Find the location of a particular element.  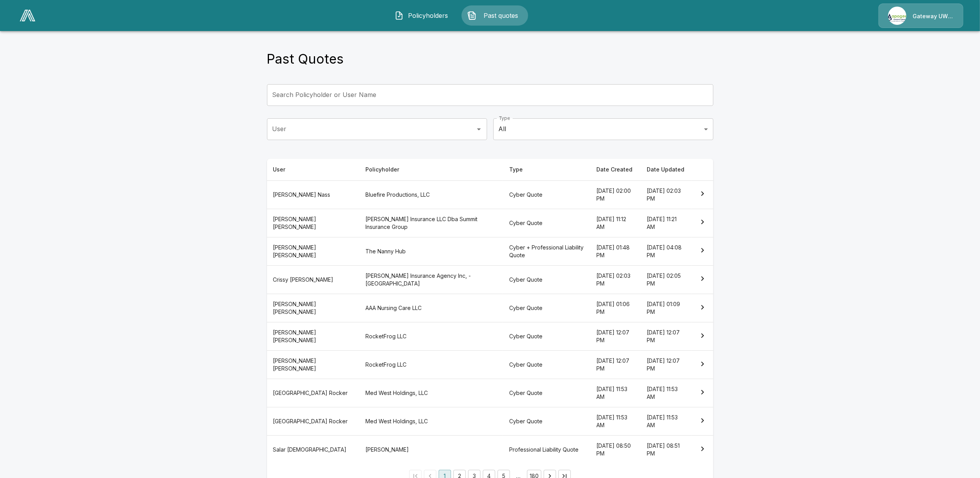

span: Policyholders is located at coordinates (428, 15).